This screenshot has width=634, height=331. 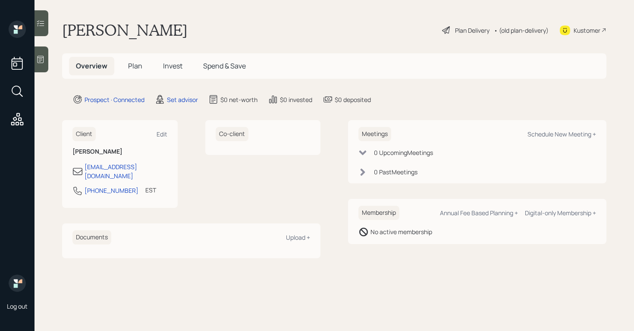 What do you see at coordinates (162, 134) in the screenshot?
I see `div: Edit` at bounding box center [162, 134].